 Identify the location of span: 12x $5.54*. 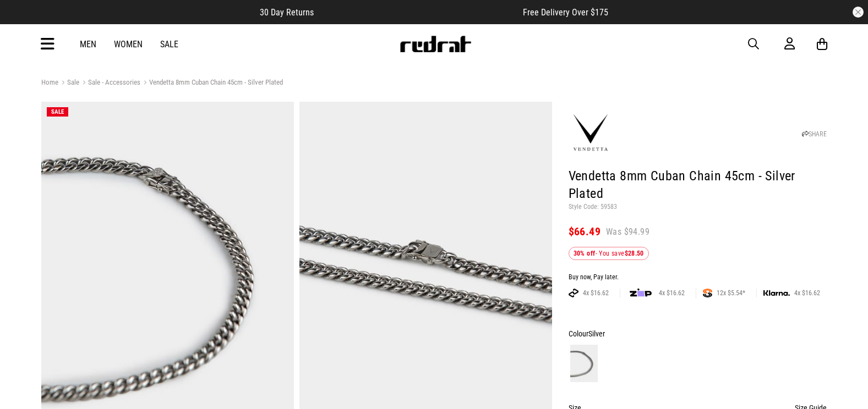
(731, 293).